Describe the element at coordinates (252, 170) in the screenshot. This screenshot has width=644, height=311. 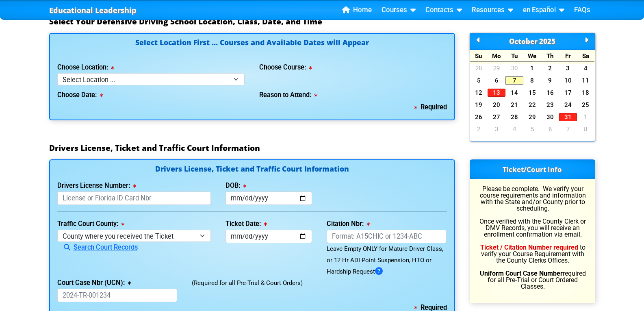
I see `h4: Drivers License, Ticket and Traffic Court Information` at that location.